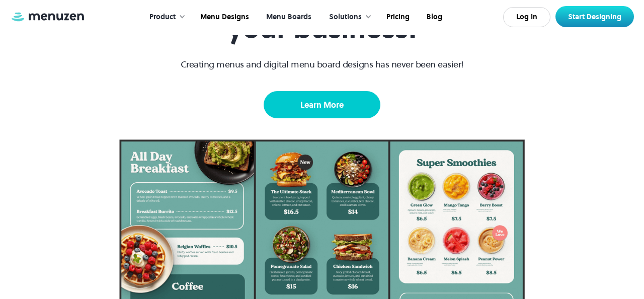  What do you see at coordinates (322, 104) in the screenshot?
I see `a: Learn More` at bounding box center [322, 104].